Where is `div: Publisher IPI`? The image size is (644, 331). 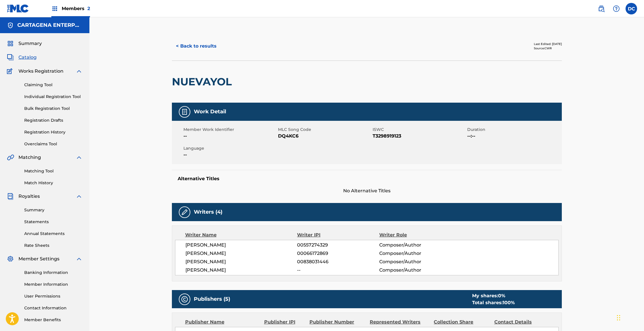
div: Publisher IPI is located at coordinates (285, 322).